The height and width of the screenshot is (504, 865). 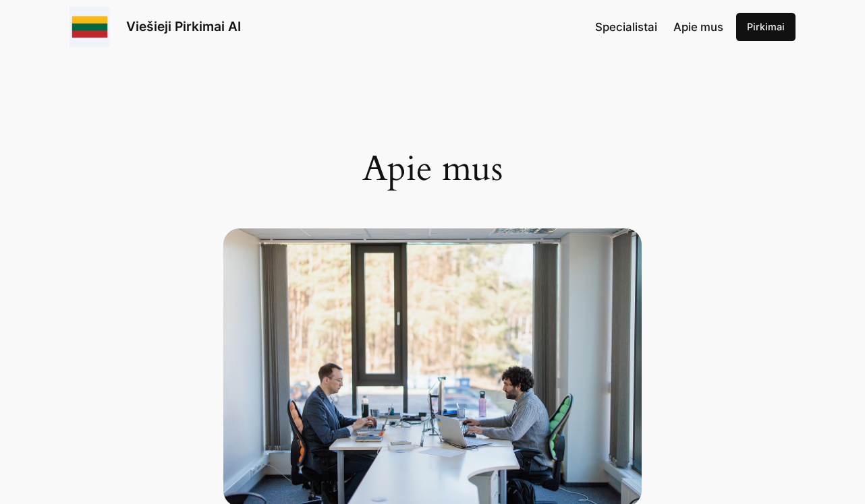 I want to click on a: Apie mus, so click(x=698, y=27).